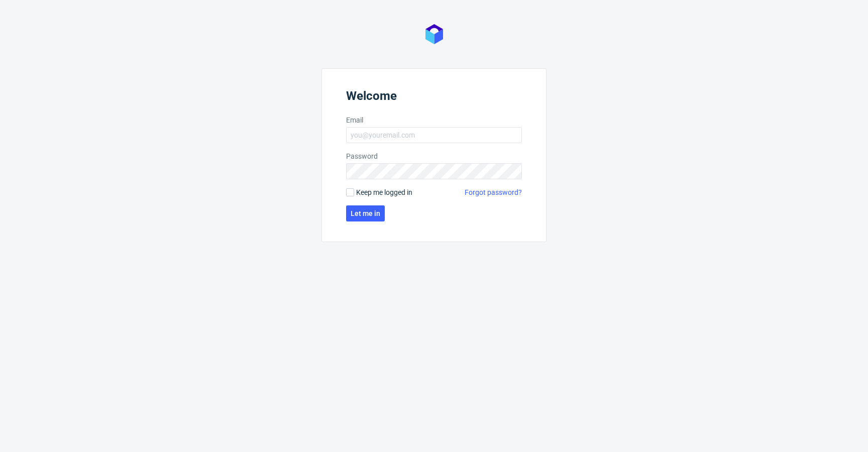 The width and height of the screenshot is (868, 452). I want to click on label: Email, so click(434, 120).